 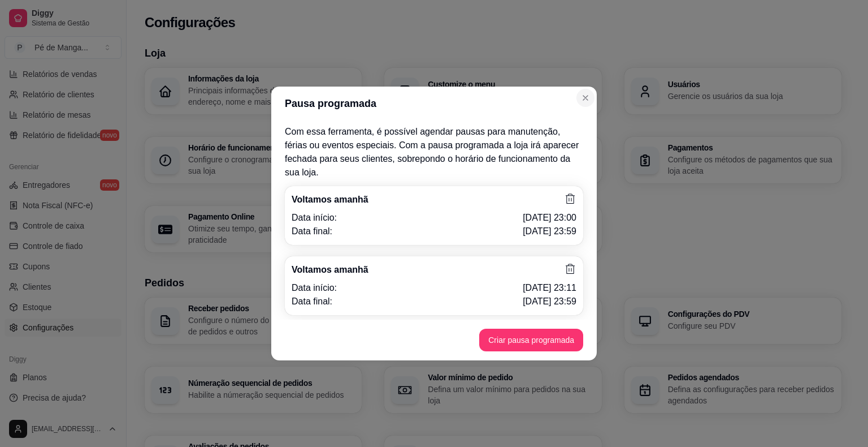 What do you see at coordinates (434, 103) in the screenshot?
I see `header: Pausa programada` at bounding box center [434, 103].